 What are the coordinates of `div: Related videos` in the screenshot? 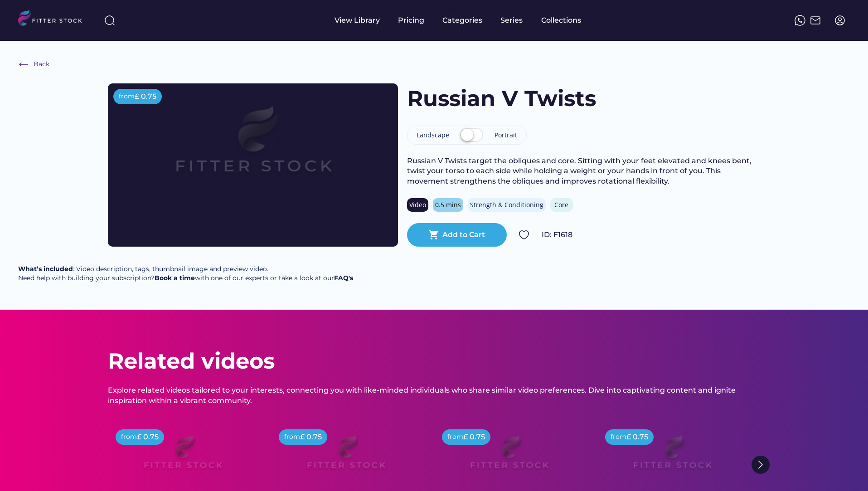 It's located at (192, 361).